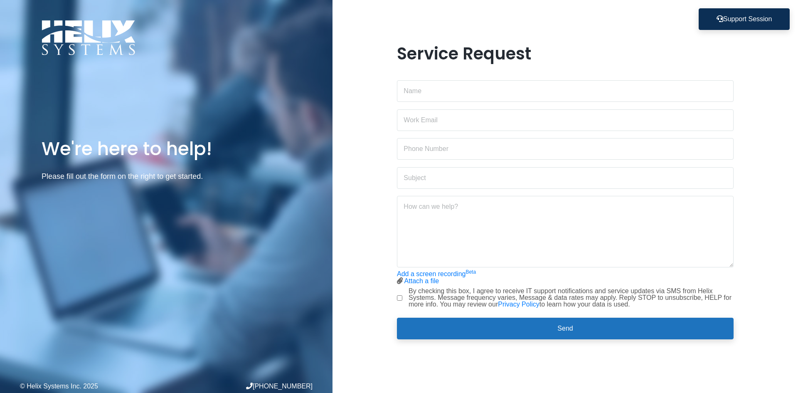 The image size is (798, 393). Describe the element at coordinates (471, 272) in the screenshot. I see `sup: Beta` at that location.